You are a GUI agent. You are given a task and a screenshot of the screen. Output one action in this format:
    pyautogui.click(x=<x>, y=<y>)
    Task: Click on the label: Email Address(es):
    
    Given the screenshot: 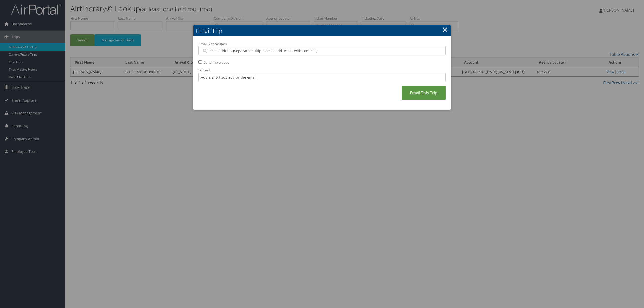 What is the action you would take?
    pyautogui.click(x=322, y=44)
    